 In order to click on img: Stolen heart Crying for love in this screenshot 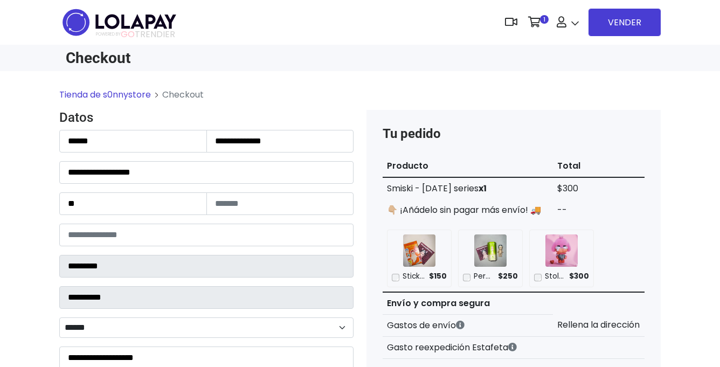, I will do `click(562, 251)`.